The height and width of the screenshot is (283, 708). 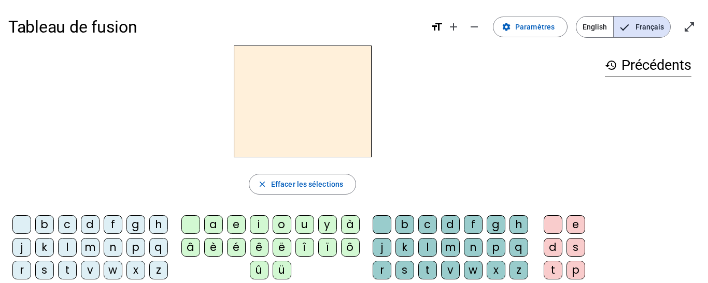 What do you see at coordinates (259, 248) in the screenshot?
I see `div: ê` at bounding box center [259, 248].